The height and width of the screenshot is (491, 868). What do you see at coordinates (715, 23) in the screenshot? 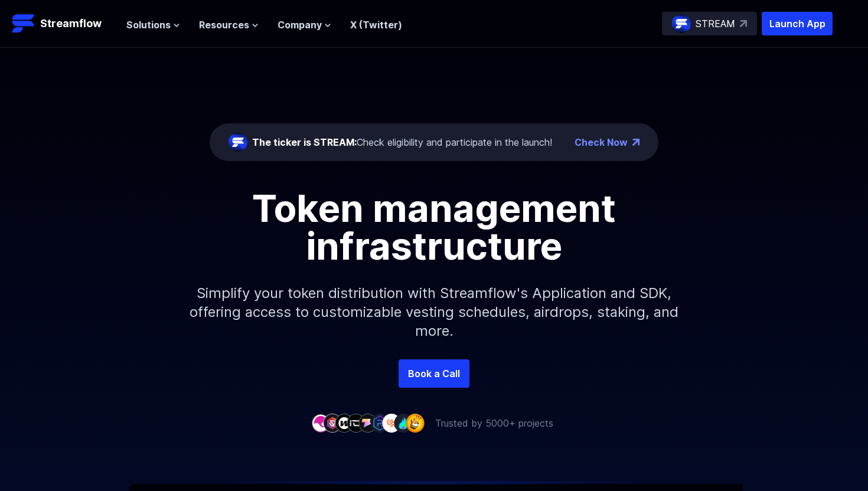
I see `p: STREAM` at bounding box center [715, 23].